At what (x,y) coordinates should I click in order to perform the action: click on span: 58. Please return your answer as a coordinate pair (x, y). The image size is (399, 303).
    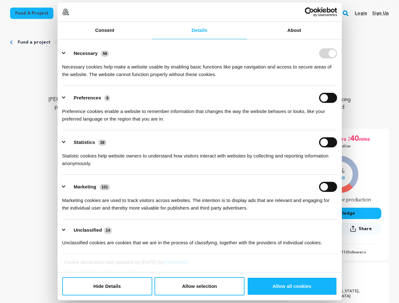
    Looking at the image, I should click on (105, 54).